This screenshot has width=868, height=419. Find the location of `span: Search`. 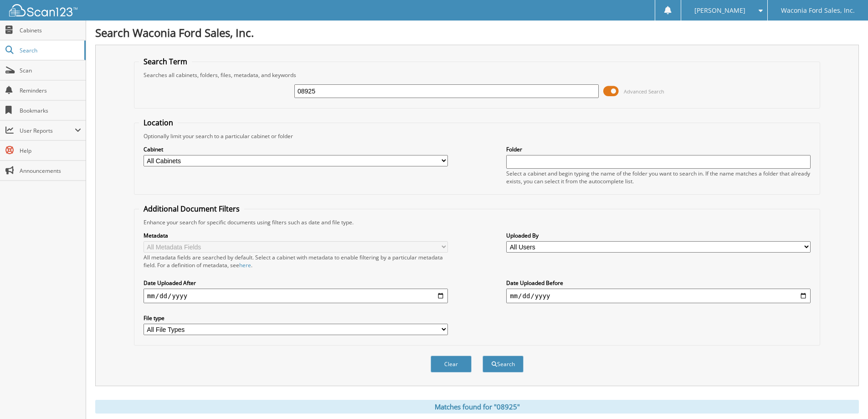

span: Search is located at coordinates (50, 50).